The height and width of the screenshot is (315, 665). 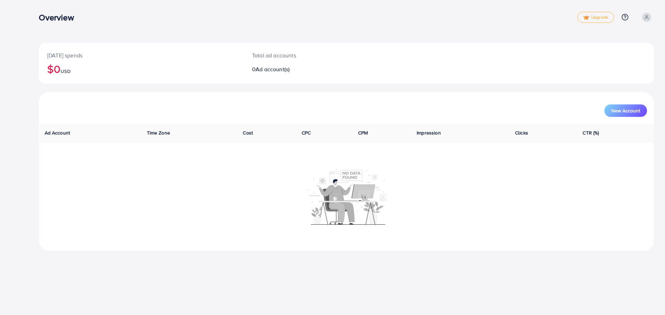 What do you see at coordinates (596, 17) in the screenshot?
I see `span: Upgrade` at bounding box center [596, 17].